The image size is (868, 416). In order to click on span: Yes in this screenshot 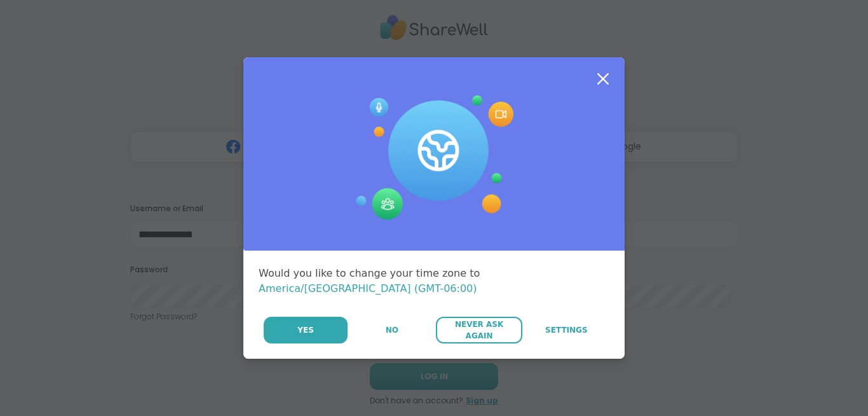, I will do `click(306, 330)`.